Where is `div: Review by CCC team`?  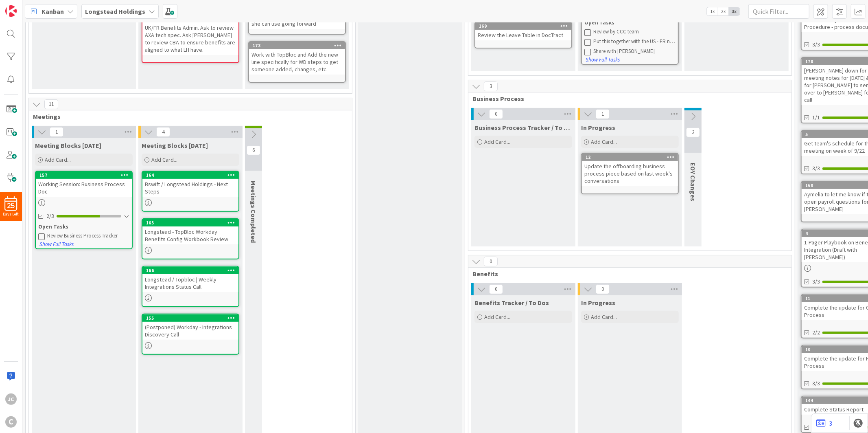 div: Review by CCC team is located at coordinates (634, 32).